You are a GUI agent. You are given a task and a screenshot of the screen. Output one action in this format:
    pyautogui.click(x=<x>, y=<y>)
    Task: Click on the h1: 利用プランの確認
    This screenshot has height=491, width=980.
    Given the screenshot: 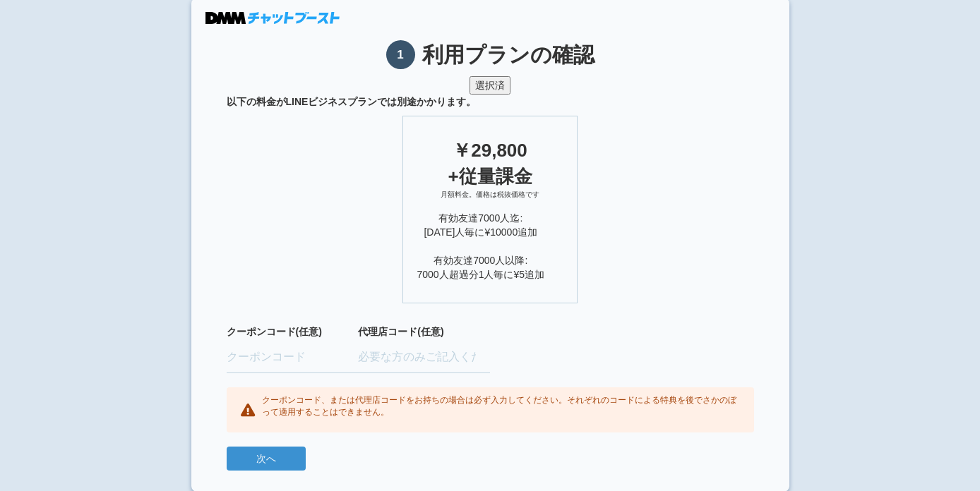 What is the action you would take?
    pyautogui.click(x=490, y=55)
    